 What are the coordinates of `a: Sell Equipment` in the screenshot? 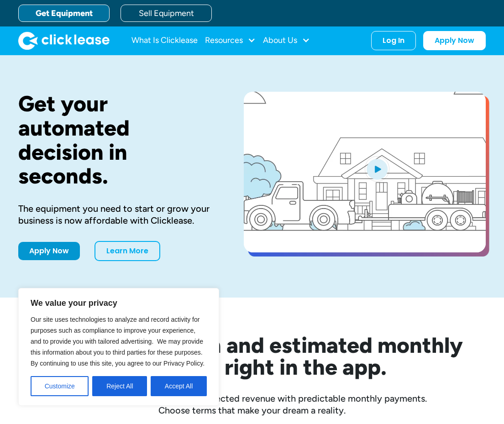 It's located at (167, 13).